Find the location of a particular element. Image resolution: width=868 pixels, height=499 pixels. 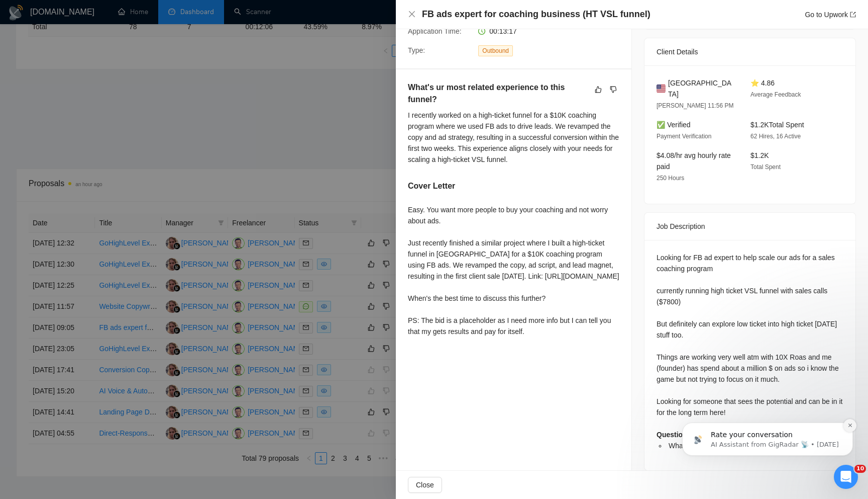

span: like is located at coordinates (598, 90).